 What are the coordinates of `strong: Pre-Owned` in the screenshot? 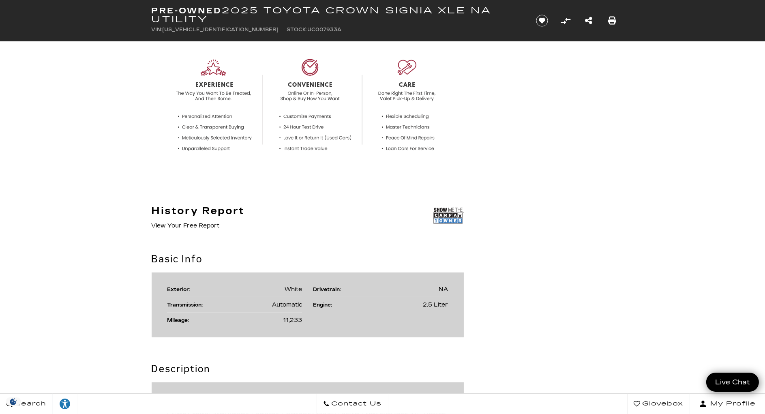 It's located at (187, 11).